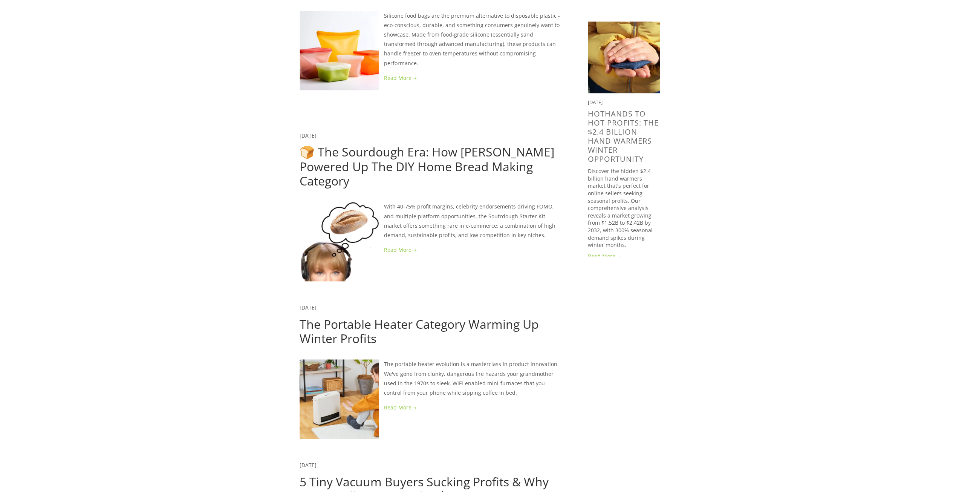 Image resolution: width=959 pixels, height=492 pixels. Describe the element at coordinates (623, 208) in the screenshot. I see `p: Discover the hidden $2.4 billion hand warmers market that's perfect for online sellers seeking se...` at that location.